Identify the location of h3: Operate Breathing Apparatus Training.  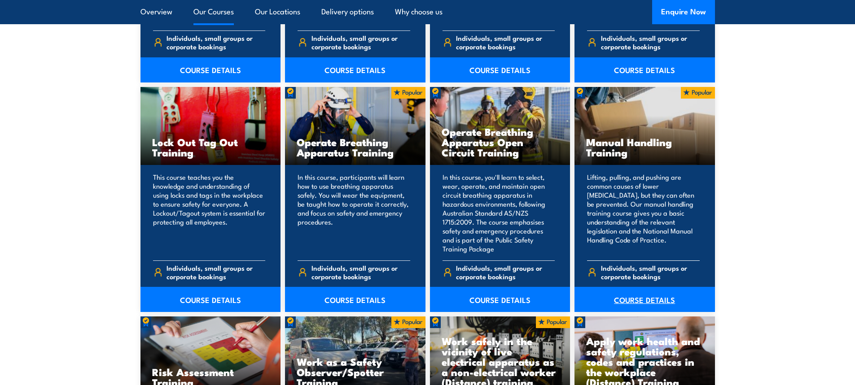
(355, 147).